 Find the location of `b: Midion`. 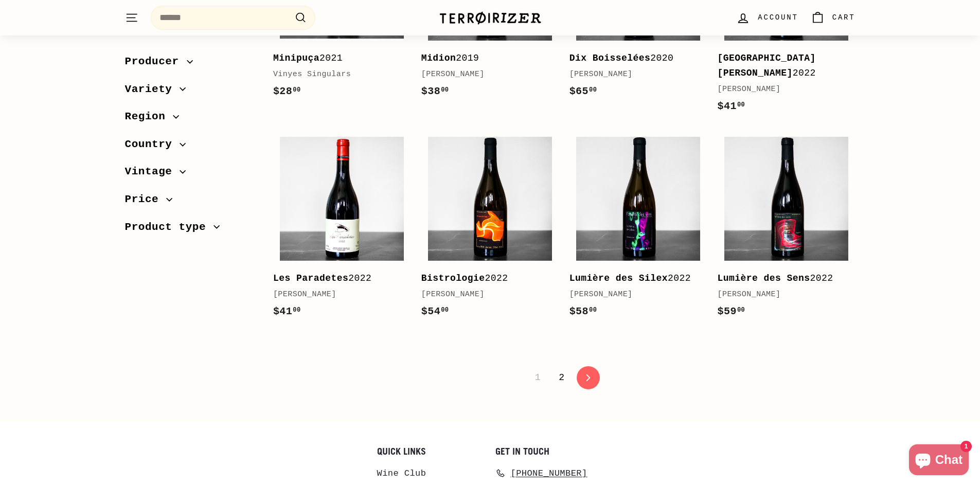

b: Midion is located at coordinates (439, 58).